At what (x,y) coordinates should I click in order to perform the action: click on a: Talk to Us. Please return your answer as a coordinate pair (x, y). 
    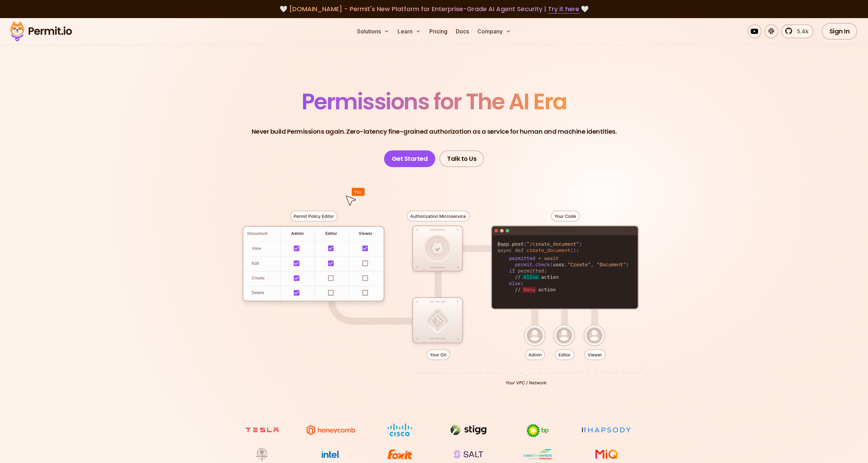
    Looking at the image, I should click on (462, 159).